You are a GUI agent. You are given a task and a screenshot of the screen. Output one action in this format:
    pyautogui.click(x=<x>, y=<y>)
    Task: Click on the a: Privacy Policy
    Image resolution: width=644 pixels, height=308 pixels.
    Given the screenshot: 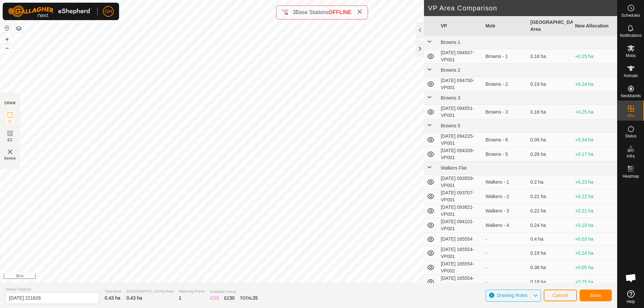 What is the action you would take?
    pyautogui.click(x=294, y=277)
    